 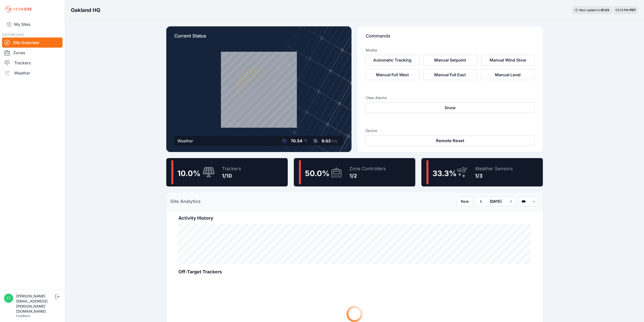 I want to click on nav: Breadcrumb, so click(x=85, y=10).